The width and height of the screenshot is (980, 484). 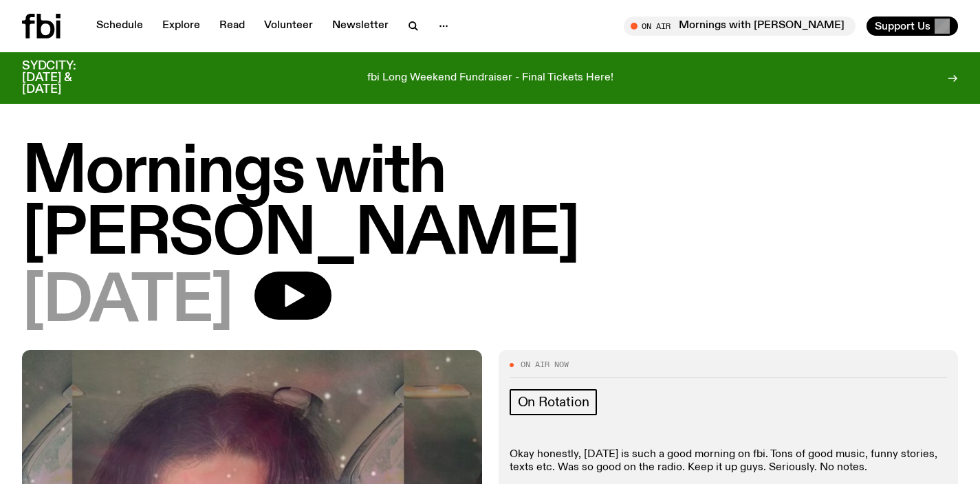 What do you see at coordinates (231, 26) in the screenshot?
I see `a: Read` at bounding box center [231, 26].